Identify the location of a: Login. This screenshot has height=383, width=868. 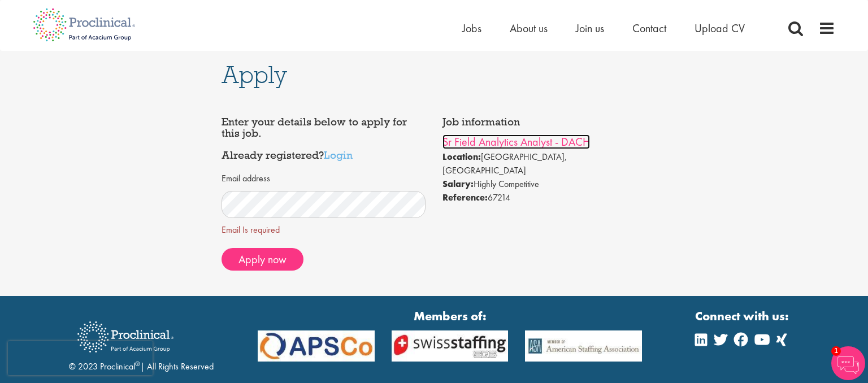
(338, 155).